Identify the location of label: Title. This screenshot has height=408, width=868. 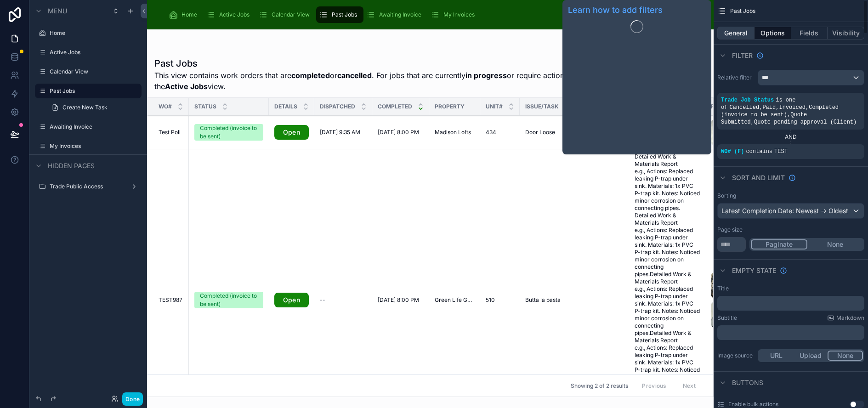
(722, 288).